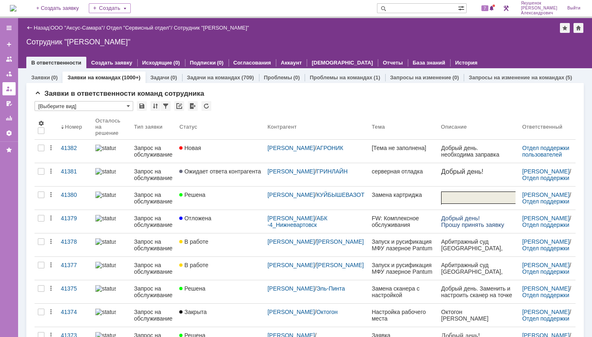 The width and height of the screenshot is (592, 337). I want to click on a: Эль-Пинта, so click(330, 288).